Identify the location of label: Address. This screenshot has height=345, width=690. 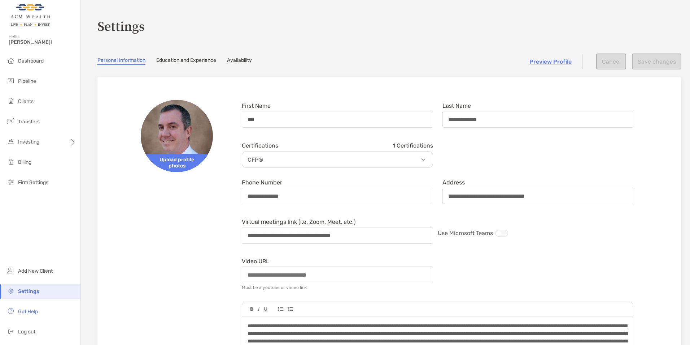
(454, 182).